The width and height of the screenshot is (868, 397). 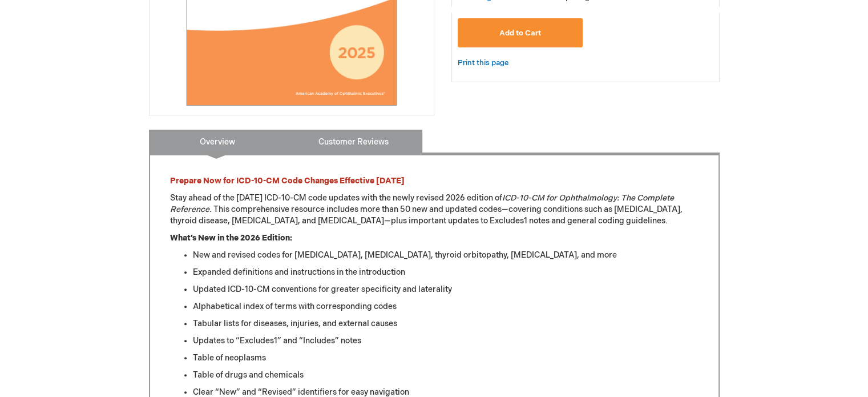 I want to click on span: Add to Cart, so click(x=520, y=33).